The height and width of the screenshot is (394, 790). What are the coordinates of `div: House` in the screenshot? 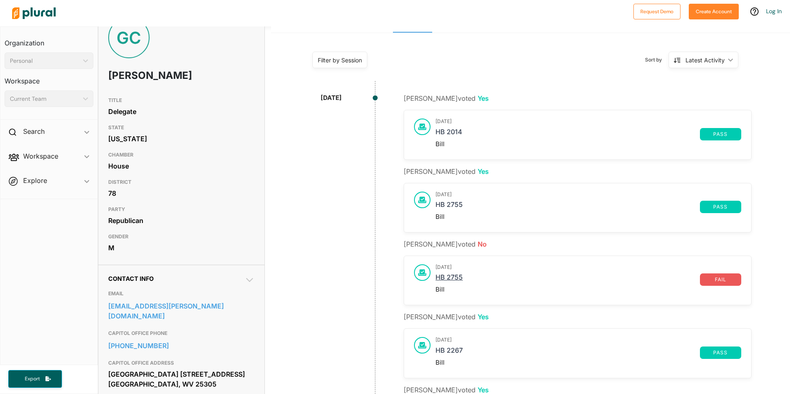 It's located at (181, 166).